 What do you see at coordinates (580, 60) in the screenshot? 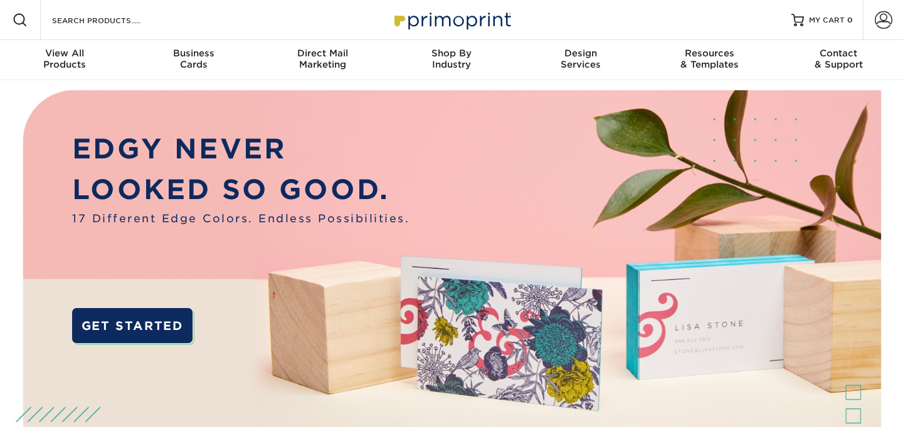
I see `a: DesignServices` at bounding box center [580, 60].